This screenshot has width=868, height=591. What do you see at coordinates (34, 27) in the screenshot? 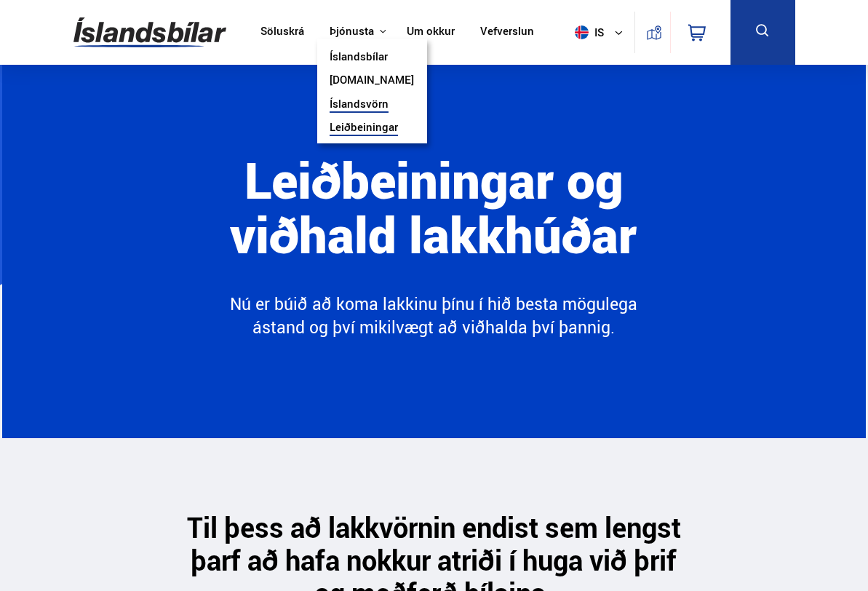
I see `button: Open LiveChat chat widget` at bounding box center [34, 27].